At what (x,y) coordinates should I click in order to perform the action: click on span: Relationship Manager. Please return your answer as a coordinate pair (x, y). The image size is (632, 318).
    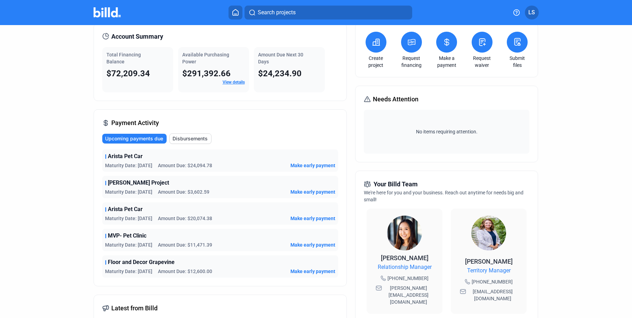
    Looking at the image, I should click on (405, 267).